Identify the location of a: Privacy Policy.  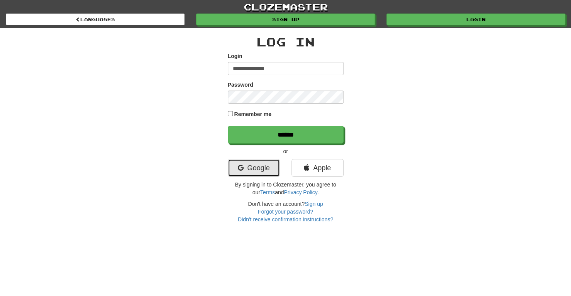
(301, 192).